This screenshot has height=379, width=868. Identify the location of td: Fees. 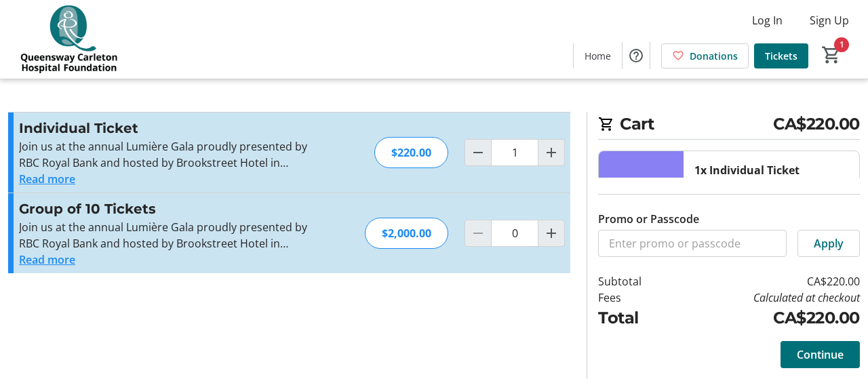
(635, 297).